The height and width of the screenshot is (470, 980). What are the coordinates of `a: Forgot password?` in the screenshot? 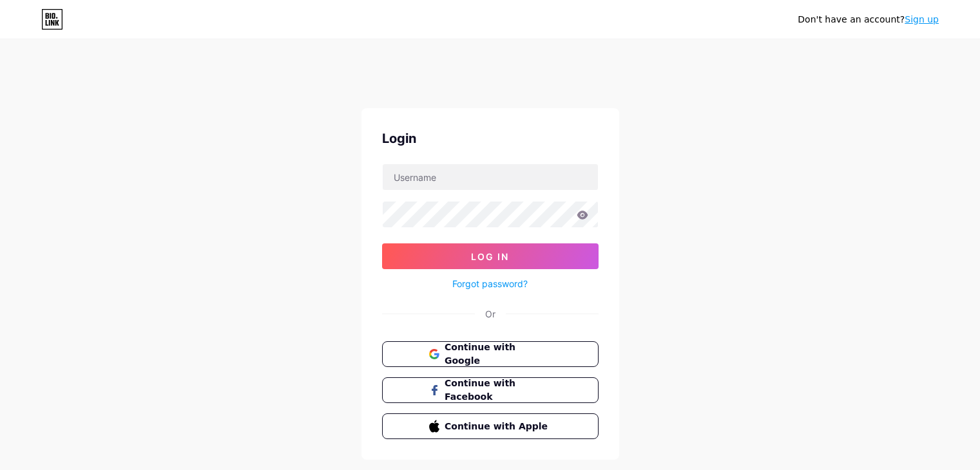 It's located at (490, 283).